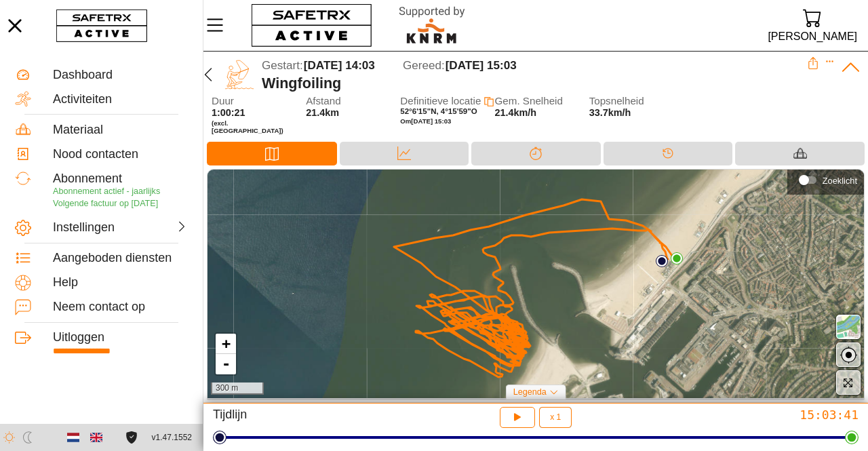 The image size is (868, 451). Describe the element at coordinates (120, 258) in the screenshot. I see `div: Aangeboden diensten` at that location.